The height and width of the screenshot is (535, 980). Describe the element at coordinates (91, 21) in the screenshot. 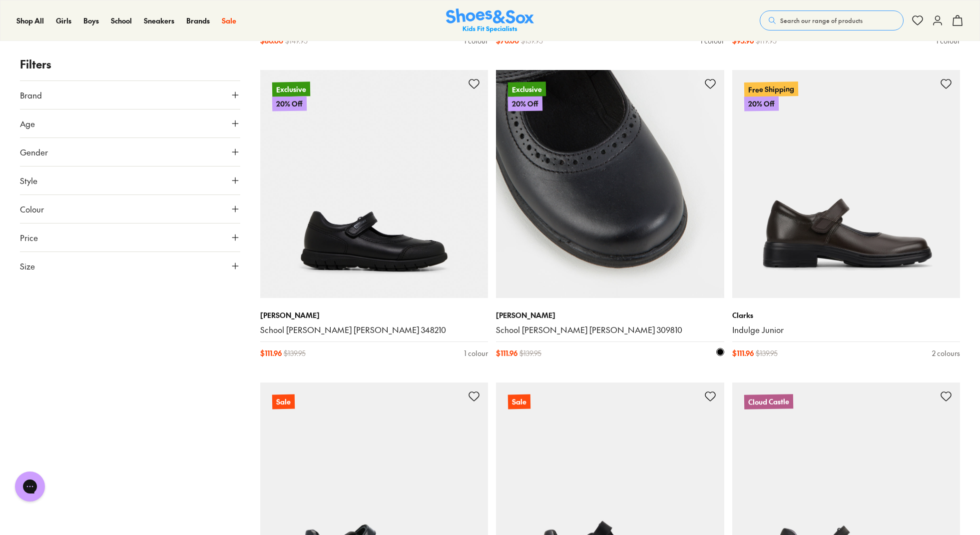

I see `a: Boys` at that location.